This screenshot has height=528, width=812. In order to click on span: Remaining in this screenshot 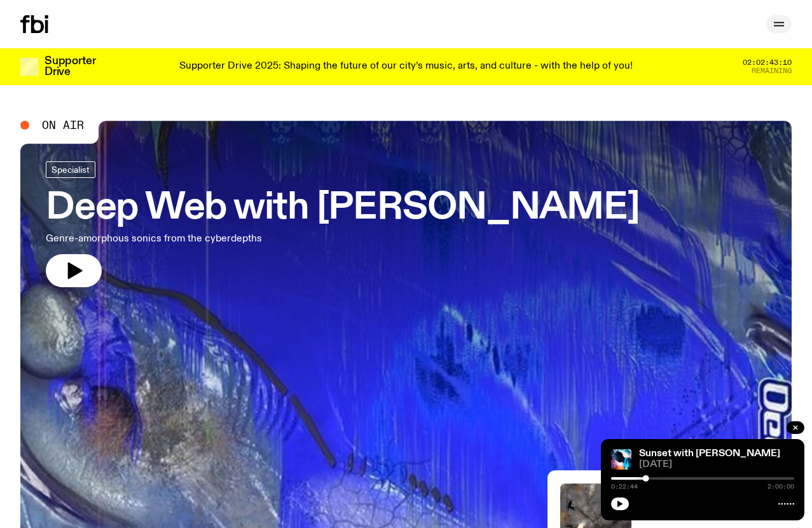, I will do `click(771, 70)`.